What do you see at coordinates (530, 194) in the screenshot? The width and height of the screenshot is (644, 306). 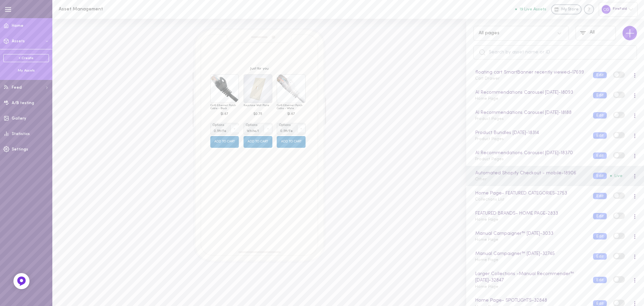 I see `div: Home Page- FEATURED CATEGORIES - 2753` at bounding box center [530, 194].